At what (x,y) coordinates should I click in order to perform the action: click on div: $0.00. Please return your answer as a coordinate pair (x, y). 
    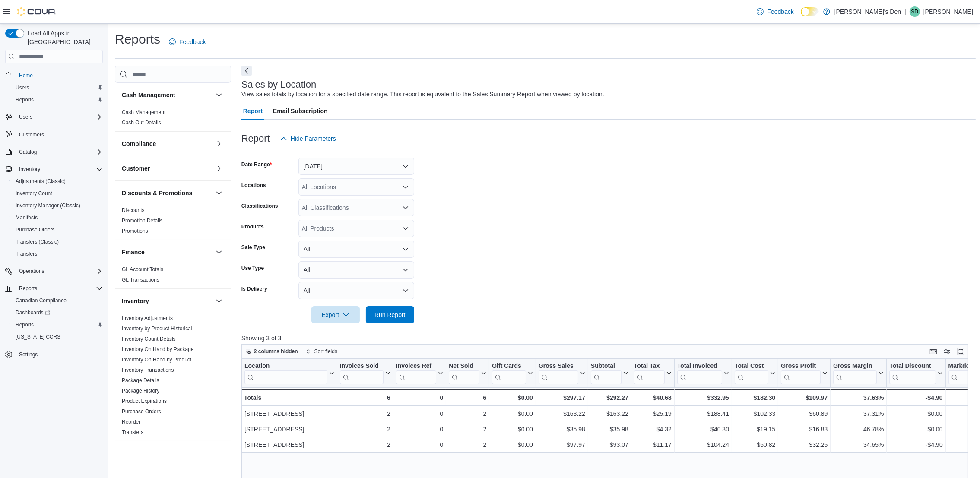
    Looking at the image, I should click on (512, 446).